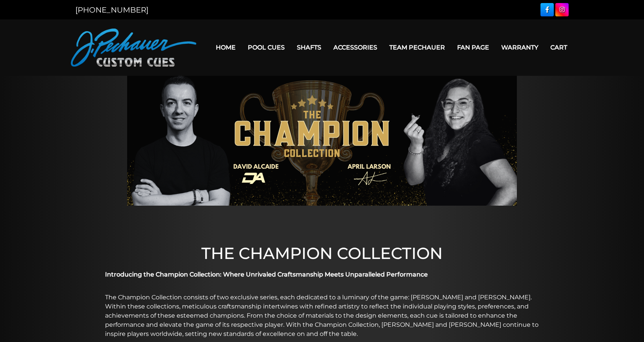 This screenshot has width=644, height=342. What do you see at coordinates (322, 316) in the screenshot?
I see `p: The Champion Collection consists of two exclusive series, each dedicated to a luminary of the gam...` at bounding box center [322, 316].